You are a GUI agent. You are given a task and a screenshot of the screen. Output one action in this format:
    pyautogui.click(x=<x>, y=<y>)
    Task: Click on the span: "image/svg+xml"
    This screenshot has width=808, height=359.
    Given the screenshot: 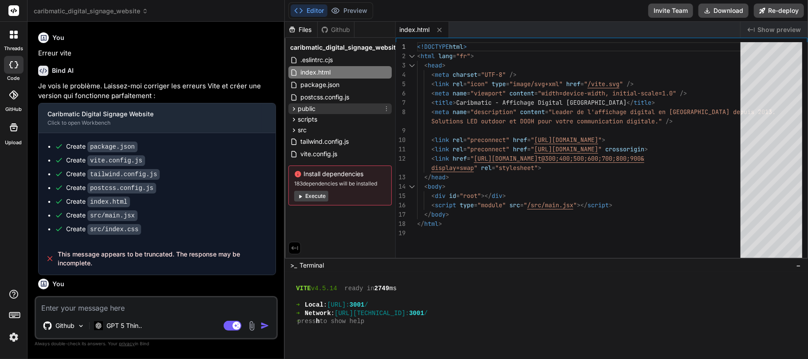 What is the action you would take?
    pyautogui.click(x=536, y=84)
    